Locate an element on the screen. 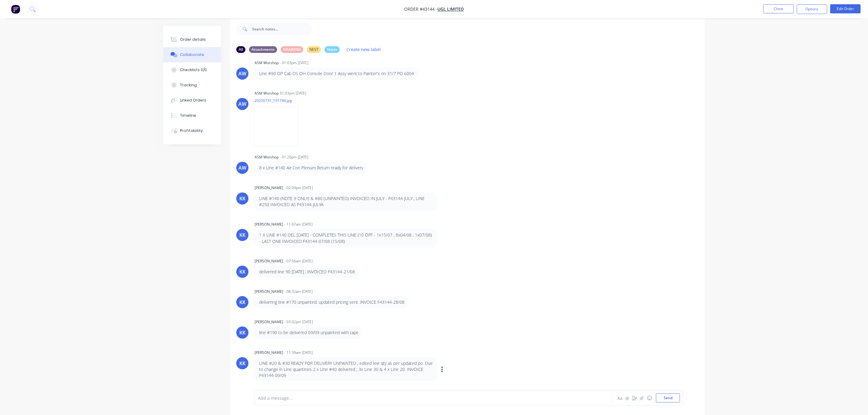  div: Checklists 0/0 is located at coordinates (194, 70).